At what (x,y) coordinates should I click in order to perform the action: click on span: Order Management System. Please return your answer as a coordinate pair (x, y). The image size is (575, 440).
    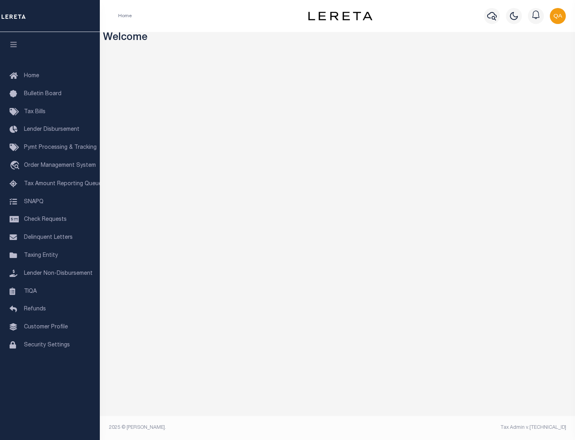
    Looking at the image, I should click on (60, 165).